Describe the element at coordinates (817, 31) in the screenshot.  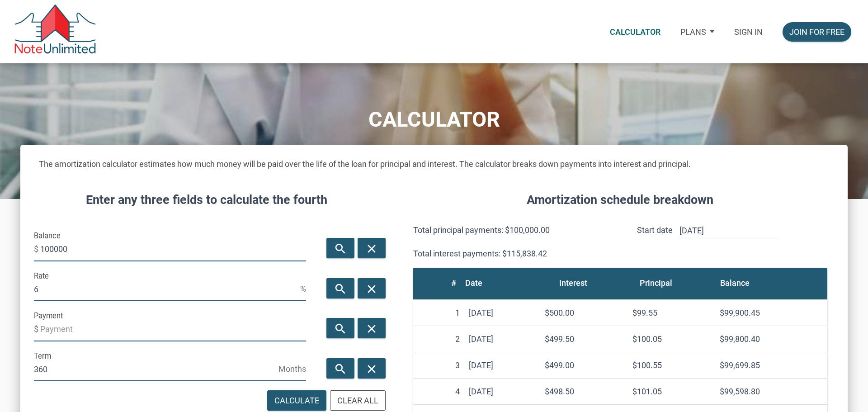
I see `div: Join for free` at that location.